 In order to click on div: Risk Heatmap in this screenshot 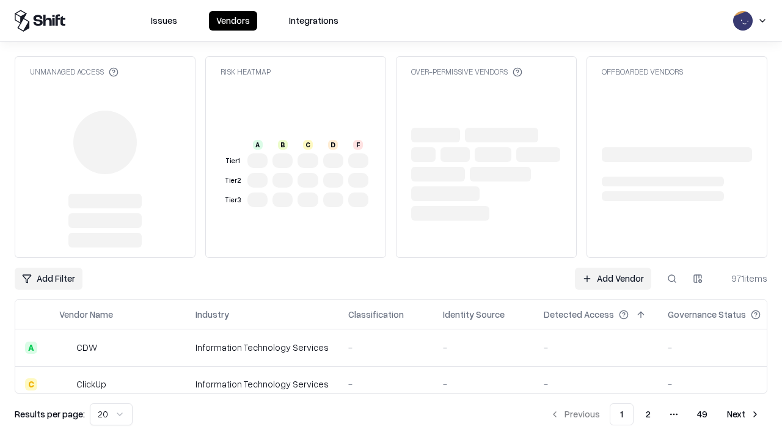, I will do `click(246, 72)`.